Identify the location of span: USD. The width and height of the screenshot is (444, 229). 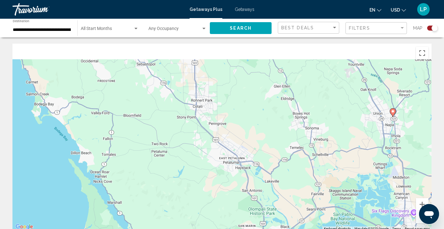
(396, 10).